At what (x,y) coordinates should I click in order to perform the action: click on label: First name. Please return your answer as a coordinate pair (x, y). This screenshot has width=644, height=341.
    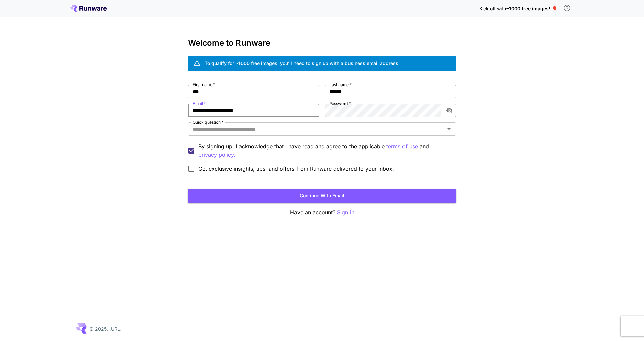
    Looking at the image, I should click on (204, 84).